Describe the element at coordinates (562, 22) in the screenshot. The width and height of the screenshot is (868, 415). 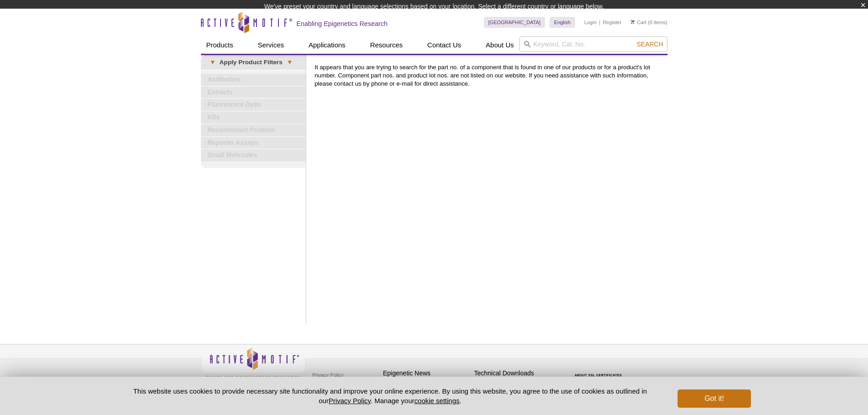
I see `a: English` at that location.